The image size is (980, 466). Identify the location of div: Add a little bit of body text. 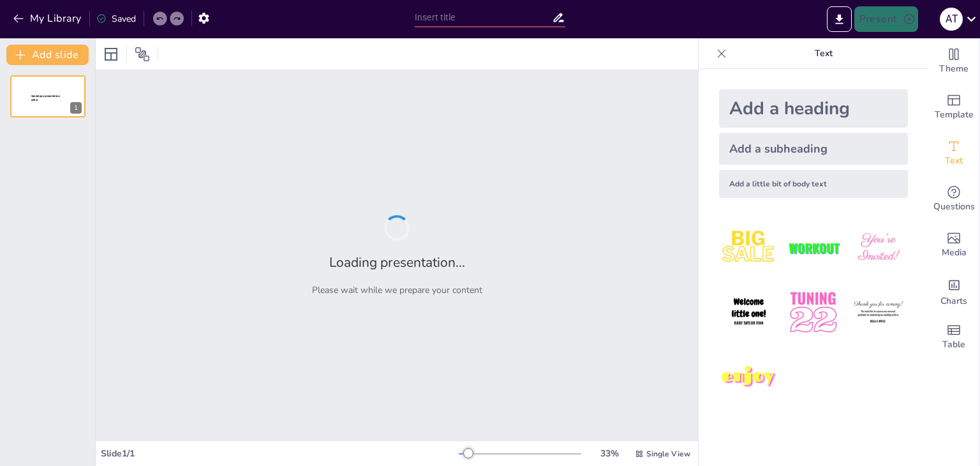
(813, 184).